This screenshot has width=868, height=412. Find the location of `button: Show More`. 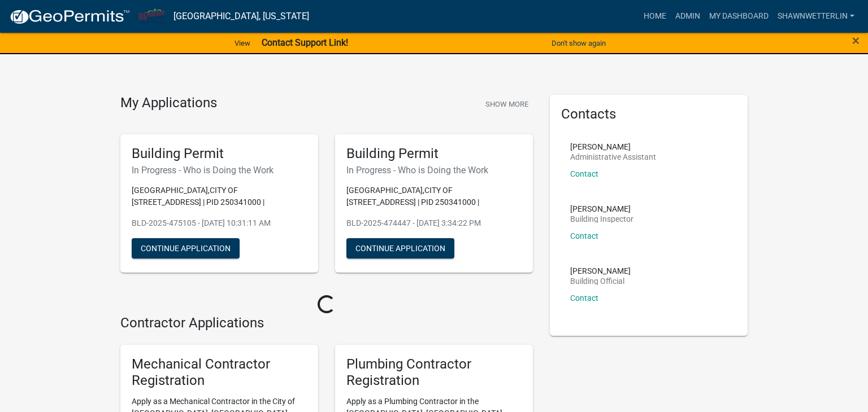

button: Show More is located at coordinates (507, 104).